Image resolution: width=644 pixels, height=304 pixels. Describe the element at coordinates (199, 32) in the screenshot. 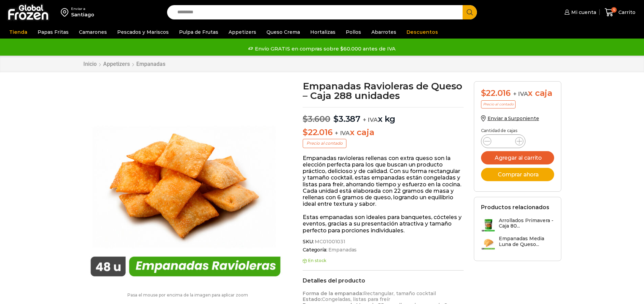

I see `a: Pulpa de Frutas` at that location.